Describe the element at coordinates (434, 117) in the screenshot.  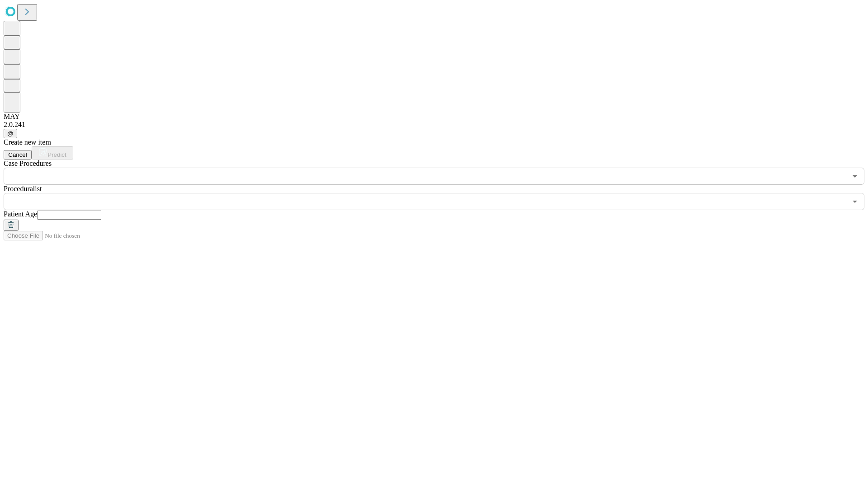
I see `div: MAY` at that location.